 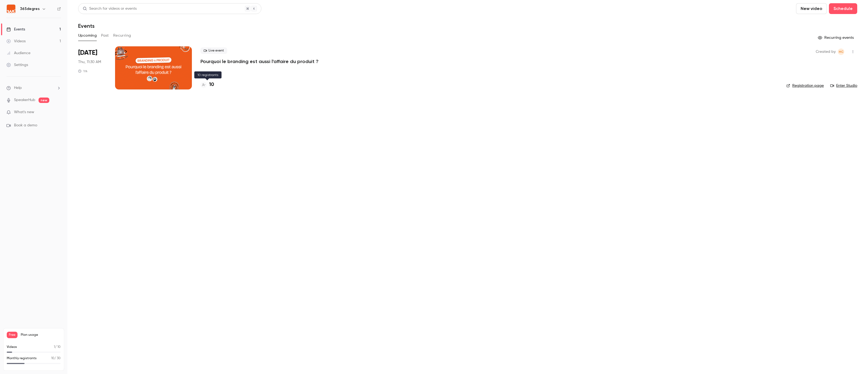 What do you see at coordinates (836, 38) in the screenshot?
I see `button: Recurring events` at bounding box center [836, 38].